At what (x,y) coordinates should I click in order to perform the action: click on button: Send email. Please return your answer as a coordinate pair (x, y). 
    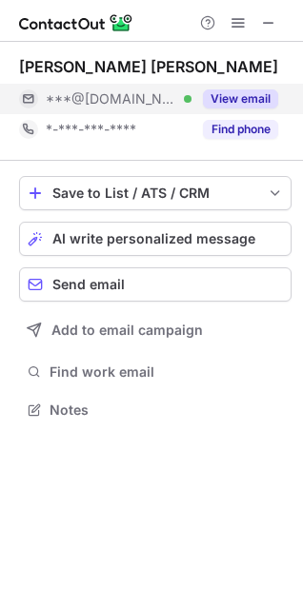
    Looking at the image, I should click on (155, 285).